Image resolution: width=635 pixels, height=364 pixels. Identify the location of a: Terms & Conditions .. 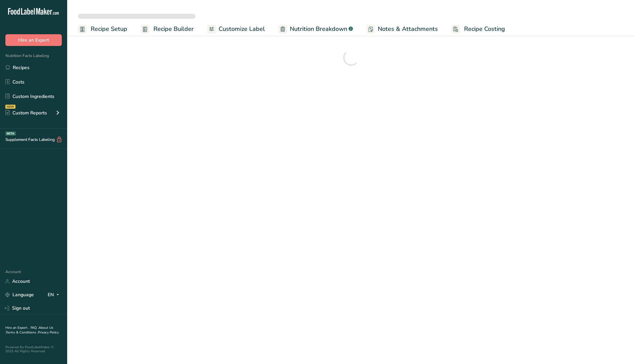
(22, 333).